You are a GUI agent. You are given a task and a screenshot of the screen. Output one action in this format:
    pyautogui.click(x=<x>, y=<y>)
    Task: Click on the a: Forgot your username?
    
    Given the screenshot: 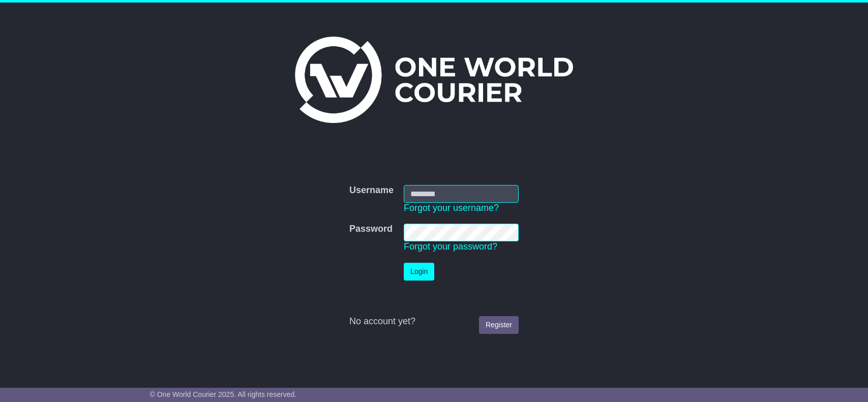 What is the action you would take?
    pyautogui.click(x=451, y=208)
    